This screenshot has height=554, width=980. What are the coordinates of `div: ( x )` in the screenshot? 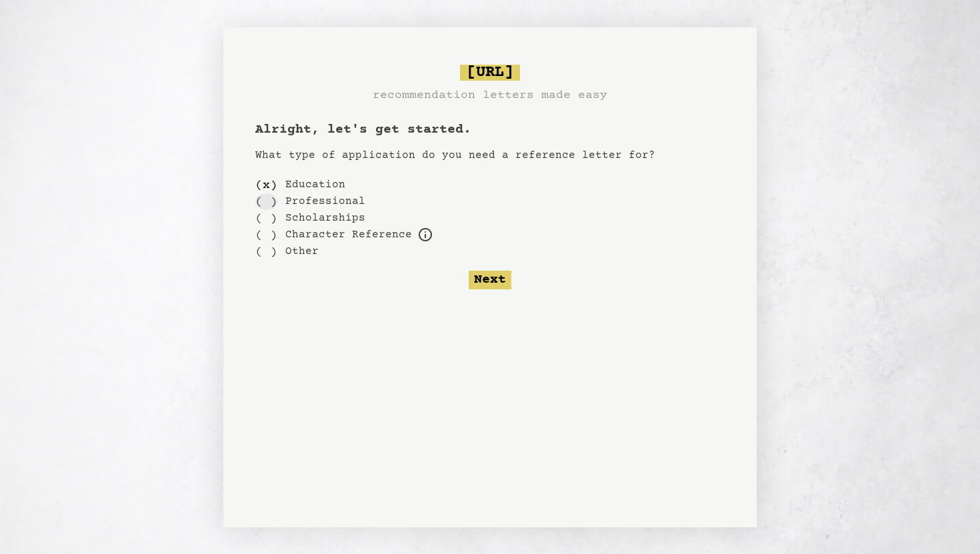 It's located at (266, 185).